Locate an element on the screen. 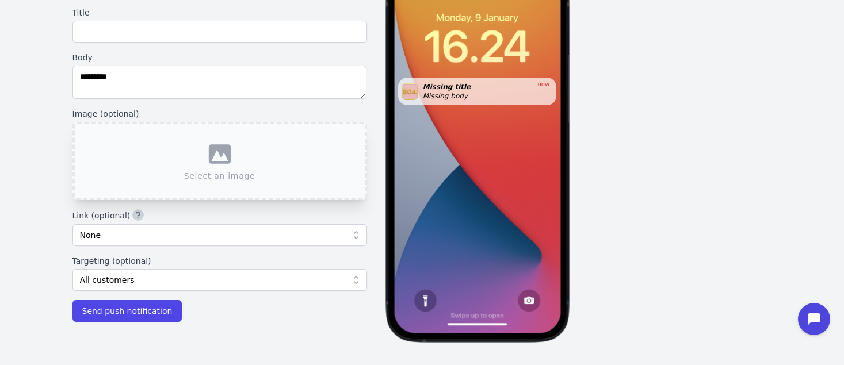 The height and width of the screenshot is (365, 844). label: Link (optional) is located at coordinates (220, 215).